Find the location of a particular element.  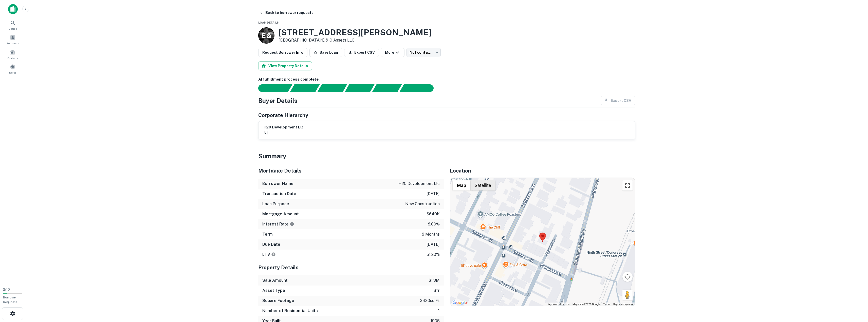

span: Saved is located at coordinates (13, 73).